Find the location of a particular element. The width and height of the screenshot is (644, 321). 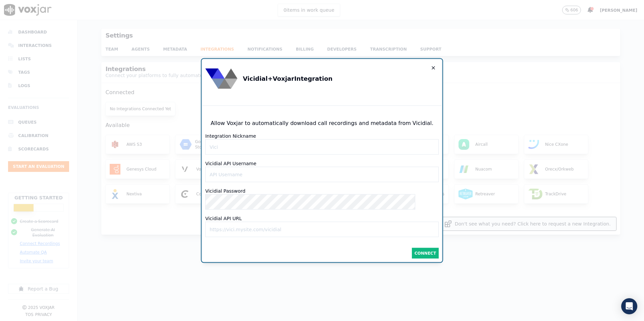

label: Integration Nickname is located at coordinates (230, 136).